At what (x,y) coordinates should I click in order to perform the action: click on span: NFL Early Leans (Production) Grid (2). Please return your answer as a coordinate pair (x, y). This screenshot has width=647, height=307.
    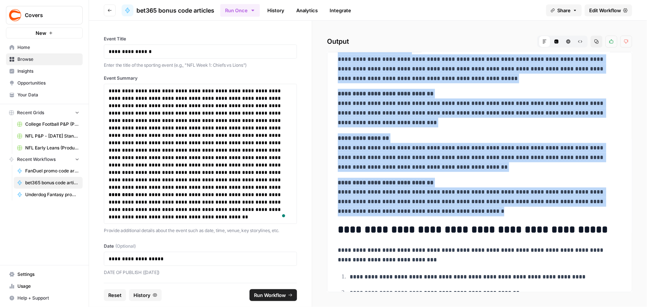
    Looking at the image, I should click on (52, 148).